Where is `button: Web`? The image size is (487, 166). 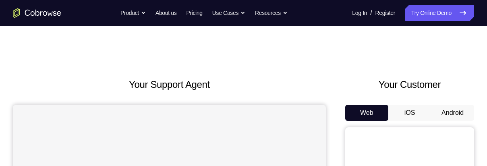 button: Web is located at coordinates (366, 113).